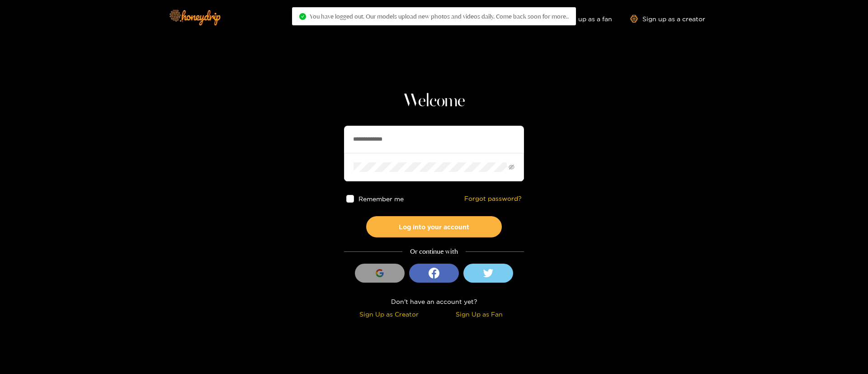  Describe the element at coordinates (389, 314) in the screenshot. I see `div: Sign Up as Creator` at that location.